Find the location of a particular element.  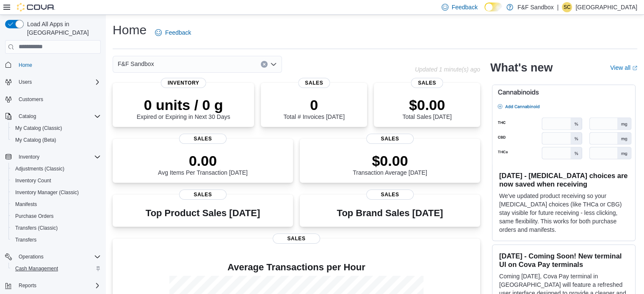

a: Customers is located at coordinates (31, 99).